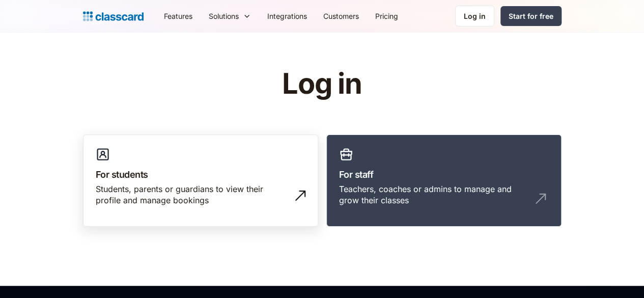  What do you see at coordinates (474, 16) in the screenshot?
I see `div: Log in` at bounding box center [474, 16].